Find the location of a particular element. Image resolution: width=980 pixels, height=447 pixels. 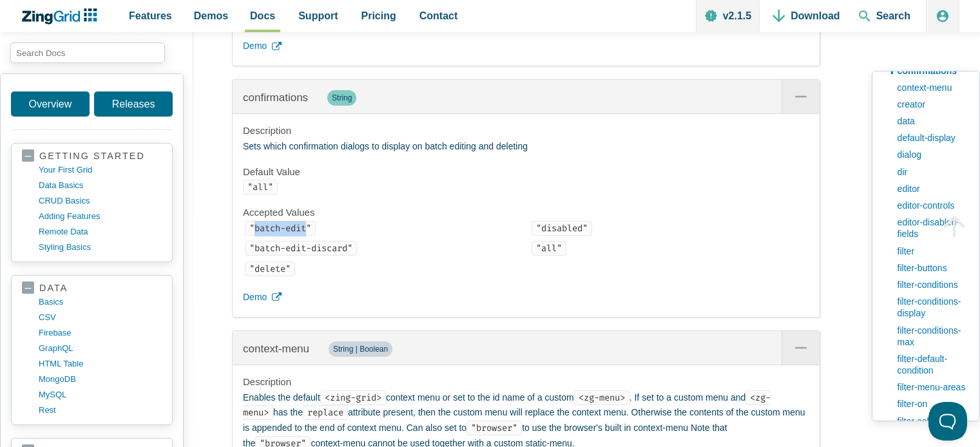

a: ZingChart Logo. Click to return to the homepage is located at coordinates (62, 17).